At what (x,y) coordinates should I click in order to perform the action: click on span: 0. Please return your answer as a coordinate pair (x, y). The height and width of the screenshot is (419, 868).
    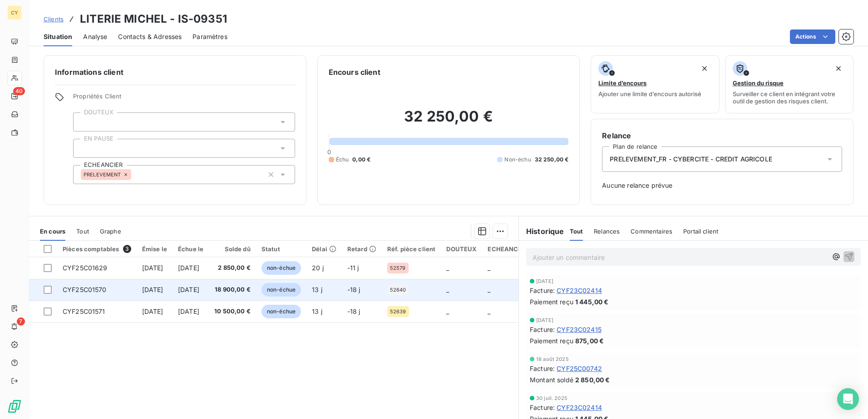
    Looking at the image, I should click on (329, 152).